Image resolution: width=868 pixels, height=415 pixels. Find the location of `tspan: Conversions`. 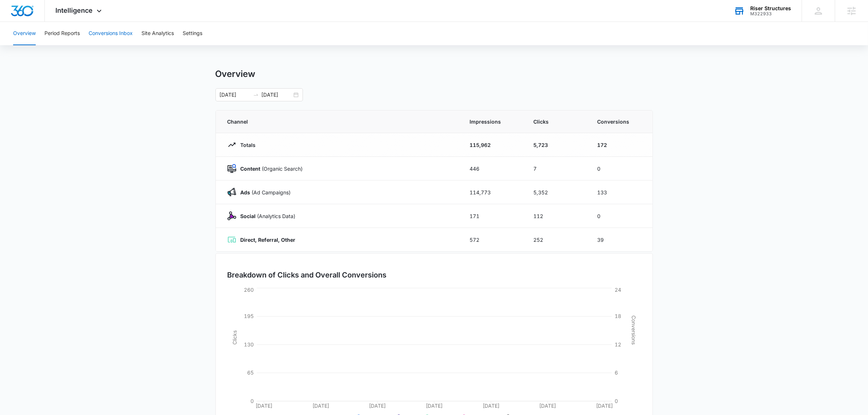

tspan: Conversions is located at coordinates (633, 330).